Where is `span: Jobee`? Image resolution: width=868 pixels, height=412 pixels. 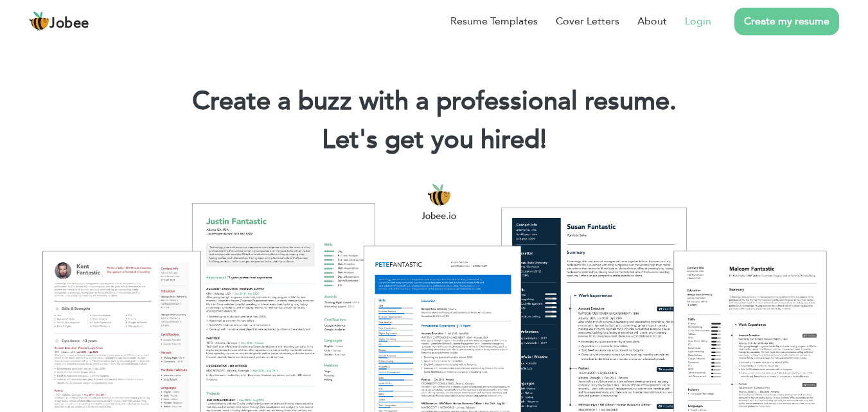
span: Jobee is located at coordinates (69, 24).